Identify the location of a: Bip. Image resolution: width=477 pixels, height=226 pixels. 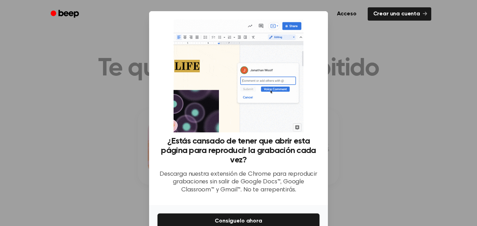
(65, 14).